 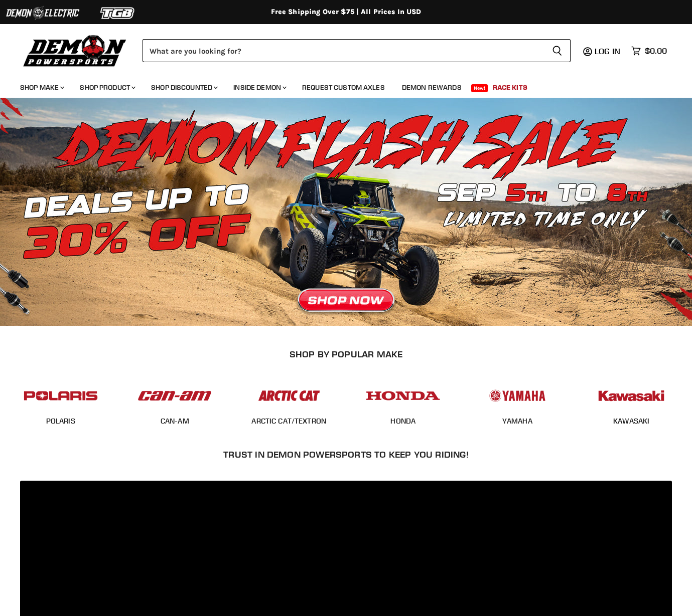 What do you see at coordinates (343, 51) in the screenshot?
I see `input: Search` at bounding box center [343, 51].